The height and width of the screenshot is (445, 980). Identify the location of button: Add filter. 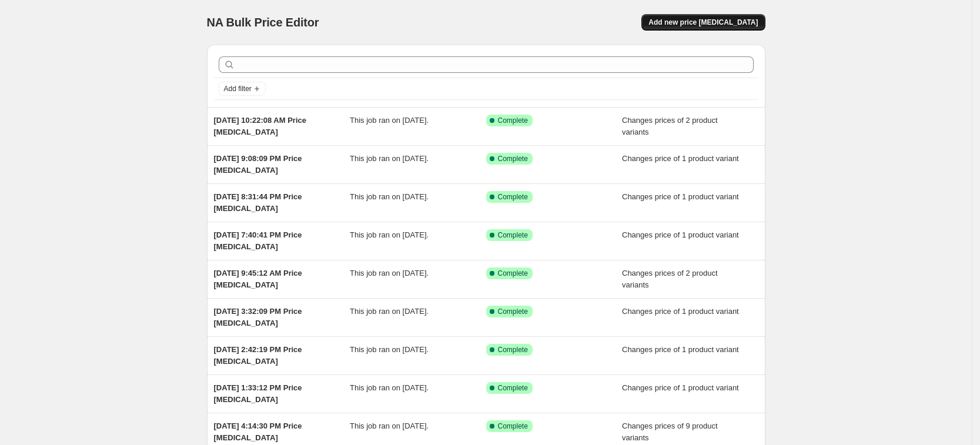
(242, 89).